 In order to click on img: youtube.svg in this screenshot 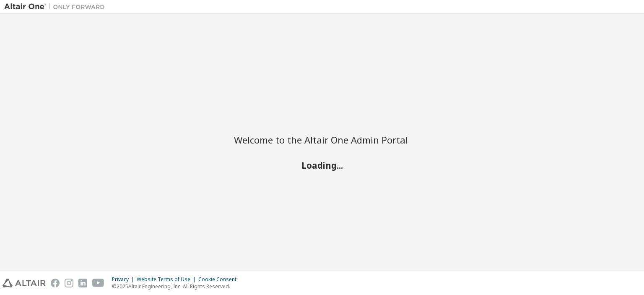, I will do `click(98, 283)`.